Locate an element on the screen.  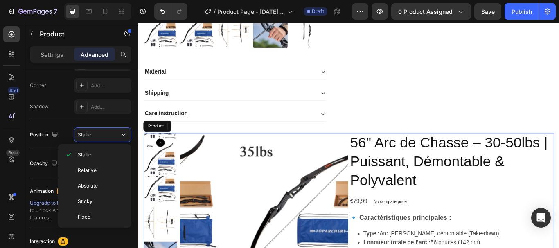
p: Shipping is located at coordinates (22, 82).